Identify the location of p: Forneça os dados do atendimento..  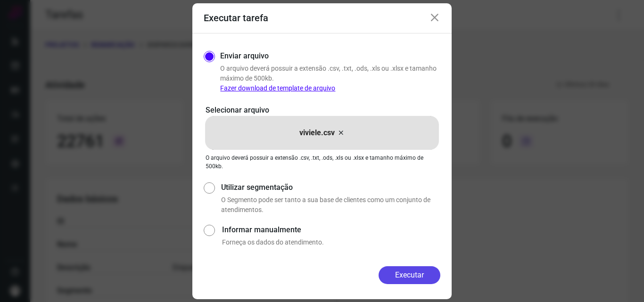
(331, 243).